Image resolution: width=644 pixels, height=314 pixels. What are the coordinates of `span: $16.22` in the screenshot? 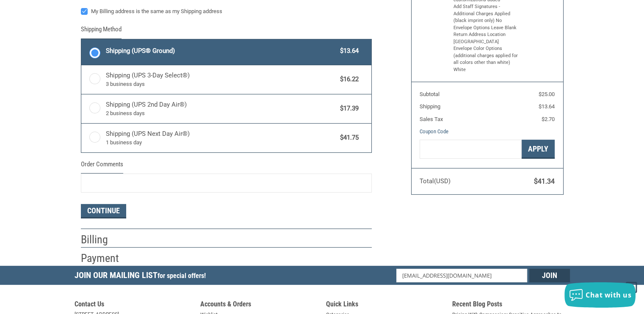 It's located at (348, 79).